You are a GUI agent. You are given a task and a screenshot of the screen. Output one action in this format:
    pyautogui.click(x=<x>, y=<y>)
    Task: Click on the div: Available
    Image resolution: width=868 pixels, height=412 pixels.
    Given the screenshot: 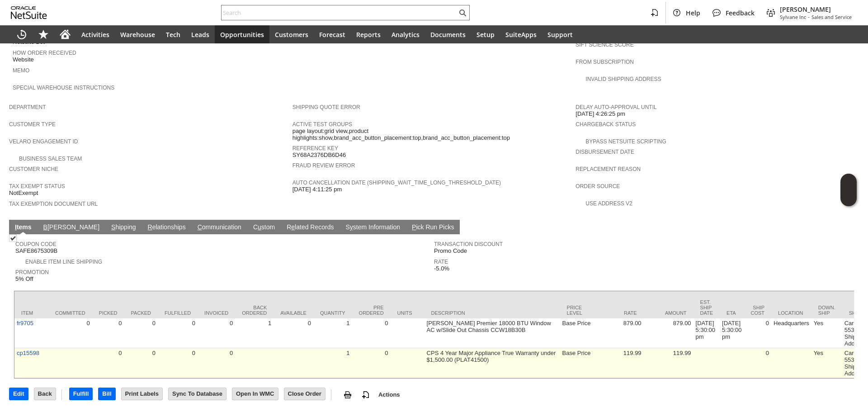 What is the action you would take?
    pyautogui.click(x=294, y=313)
    